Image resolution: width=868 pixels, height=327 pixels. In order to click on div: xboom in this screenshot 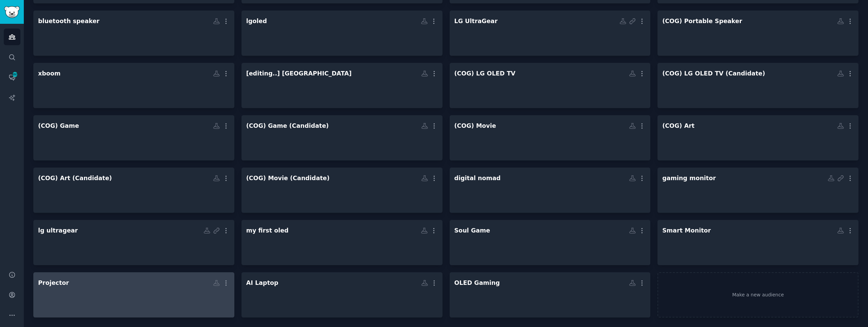, I will do `click(49, 74)`.